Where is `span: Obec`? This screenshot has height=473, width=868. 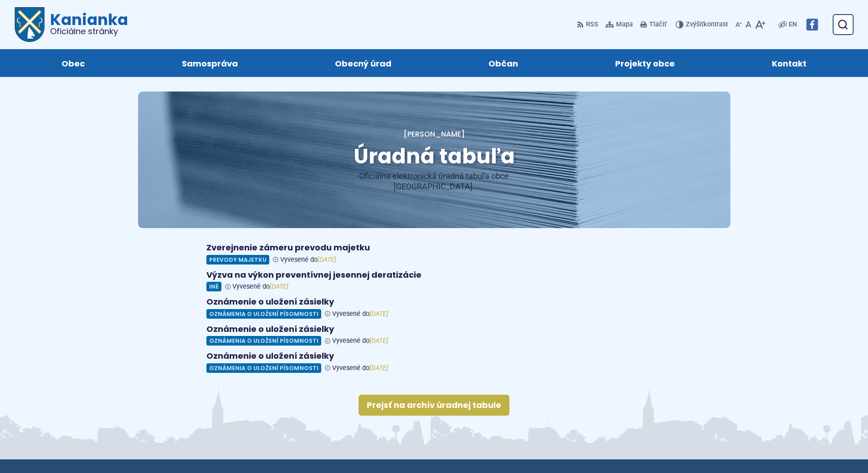 span: Obec is located at coordinates (73, 63).